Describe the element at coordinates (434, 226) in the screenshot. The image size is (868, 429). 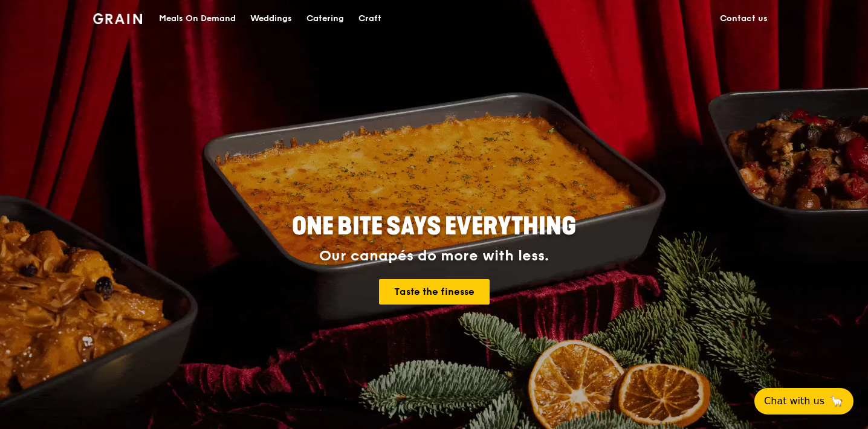
I see `span: ONE BITE SAYS EVERYTHING` at that location.